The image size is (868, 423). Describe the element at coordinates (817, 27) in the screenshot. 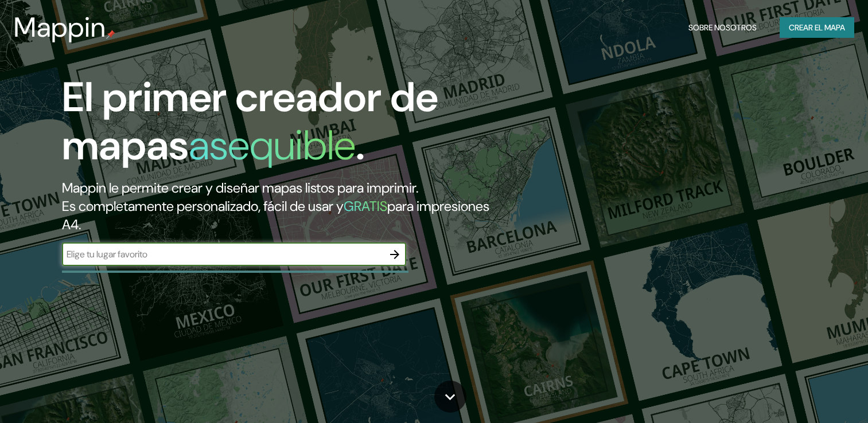

I see `button: Crear el mapa` at that location.